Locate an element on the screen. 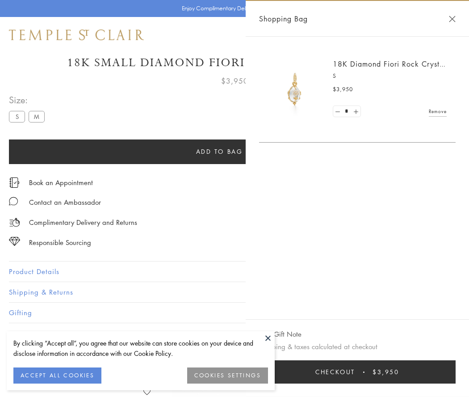 The image size is (469, 397). a: Set quantity to 2 is located at coordinates (356, 111).